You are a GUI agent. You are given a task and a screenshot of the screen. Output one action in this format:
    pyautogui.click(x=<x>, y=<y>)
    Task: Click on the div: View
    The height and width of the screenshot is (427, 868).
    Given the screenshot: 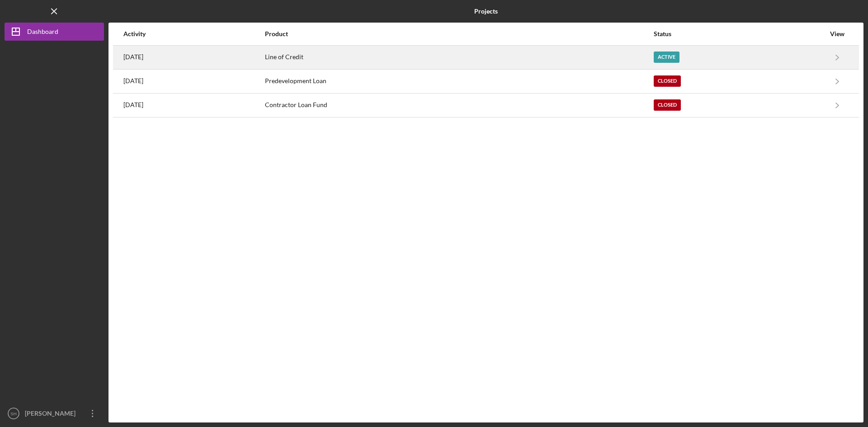 What is the action you would take?
    pyautogui.click(x=837, y=34)
    